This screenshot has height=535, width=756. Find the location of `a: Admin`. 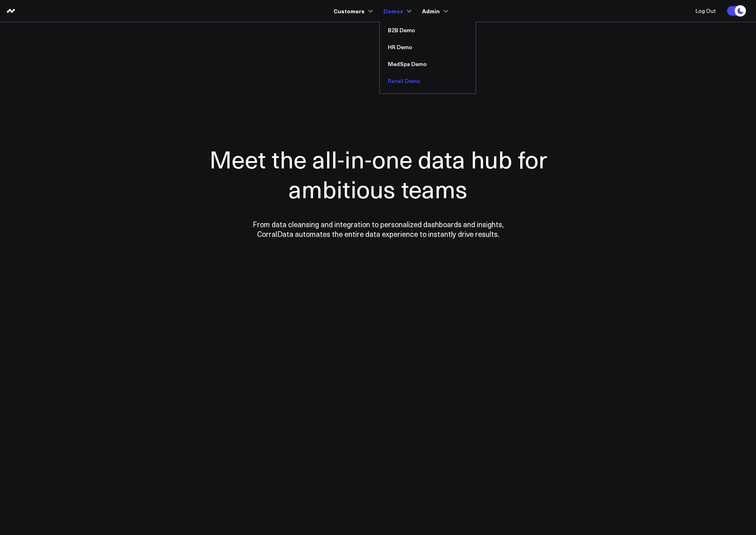

a: Admin is located at coordinates (434, 11).